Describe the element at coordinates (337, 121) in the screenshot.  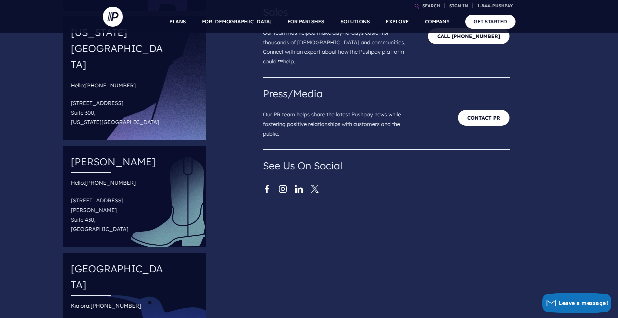
I see `p: Our PR team helps share the latest Pushpay news while fostering positive relationships with custo...` at that location.